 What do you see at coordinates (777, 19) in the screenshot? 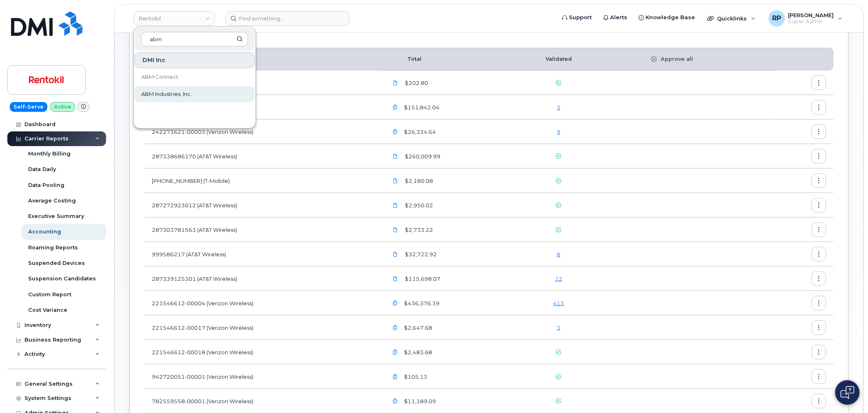
I see `span: RP` at bounding box center [777, 19].